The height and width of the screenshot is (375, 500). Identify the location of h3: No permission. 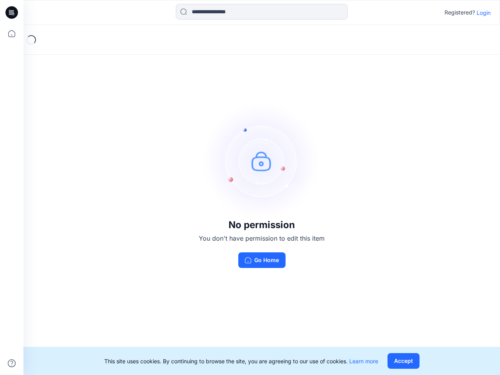
(262, 225).